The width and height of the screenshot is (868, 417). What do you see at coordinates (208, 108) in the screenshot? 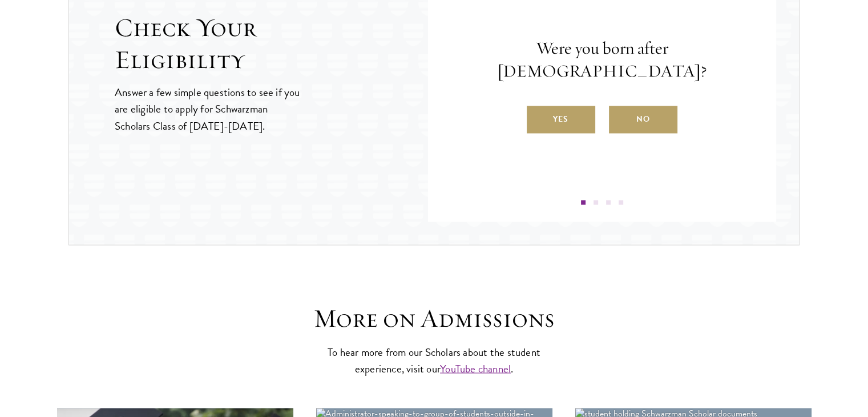
I see `p: Answer a few simple questions to see if you are eligible to apply for Schwarzman Scholars Class o...` at bounding box center [208, 108].